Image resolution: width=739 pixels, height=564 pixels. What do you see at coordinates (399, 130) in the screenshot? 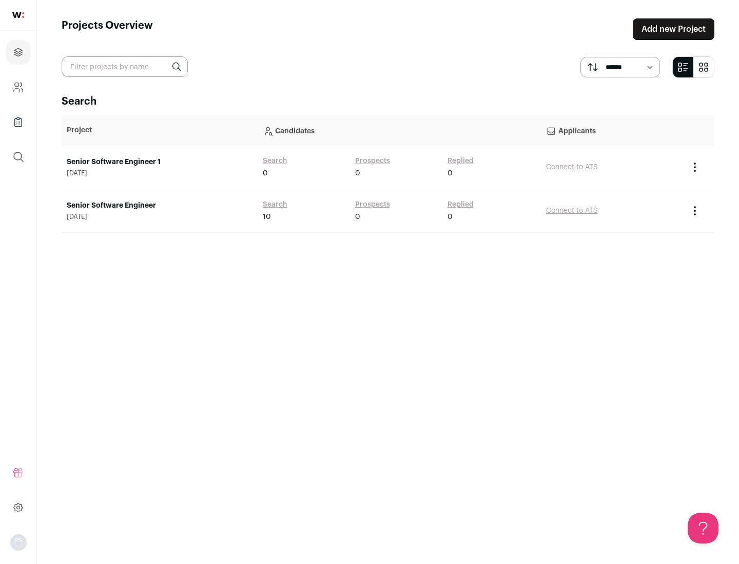
I see `p: Candidates` at bounding box center [399, 130].